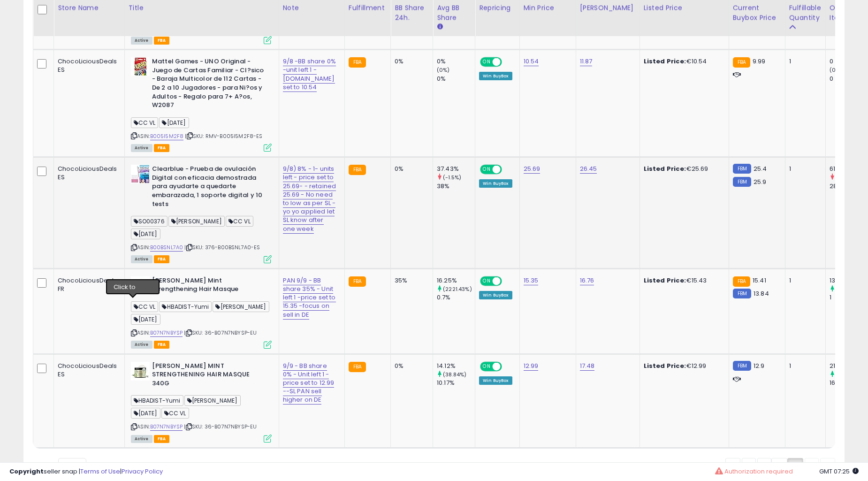 The width and height of the screenshot is (868, 481). I want to click on div: 14.12%, so click(456, 366).